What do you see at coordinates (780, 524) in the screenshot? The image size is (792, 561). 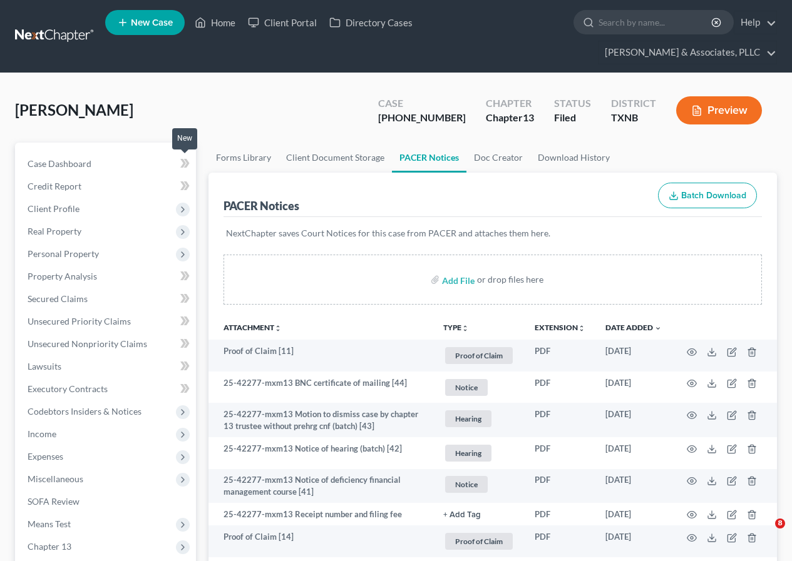 I see `span: 8` at bounding box center [780, 524].